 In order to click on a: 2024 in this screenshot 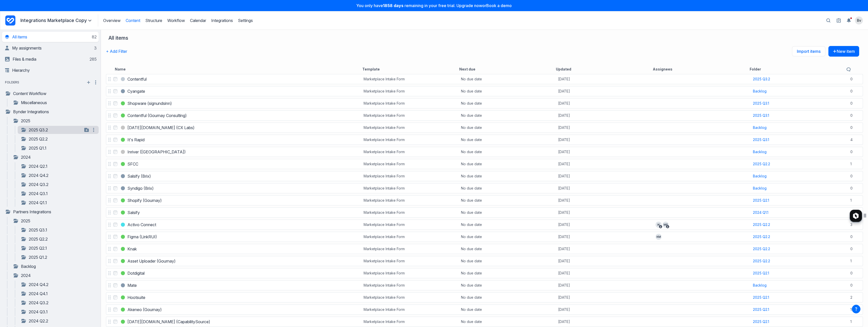, I will do `click(55, 157)`.